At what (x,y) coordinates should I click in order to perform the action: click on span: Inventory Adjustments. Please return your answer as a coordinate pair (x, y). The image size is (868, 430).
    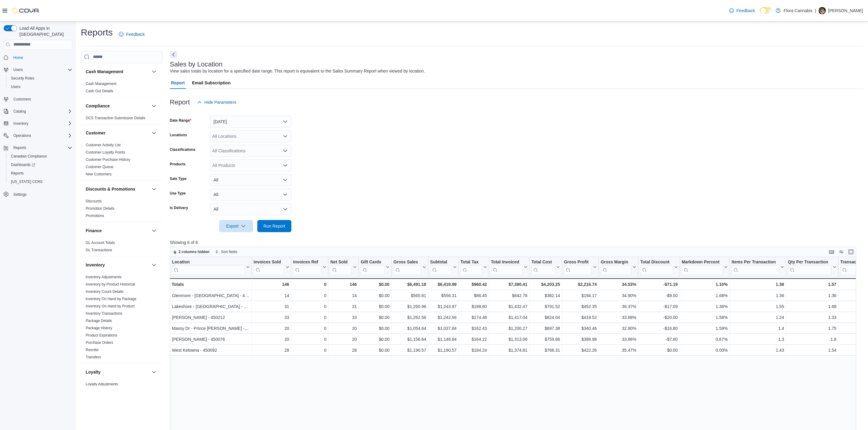
    Looking at the image, I should click on (104, 277).